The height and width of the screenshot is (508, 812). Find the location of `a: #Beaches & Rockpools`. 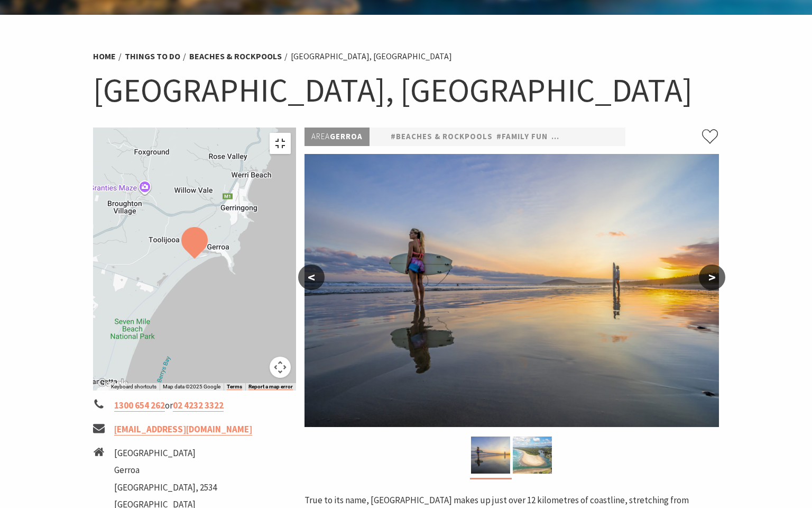

a: #Beaches & Rockpools is located at coordinates (441, 136).